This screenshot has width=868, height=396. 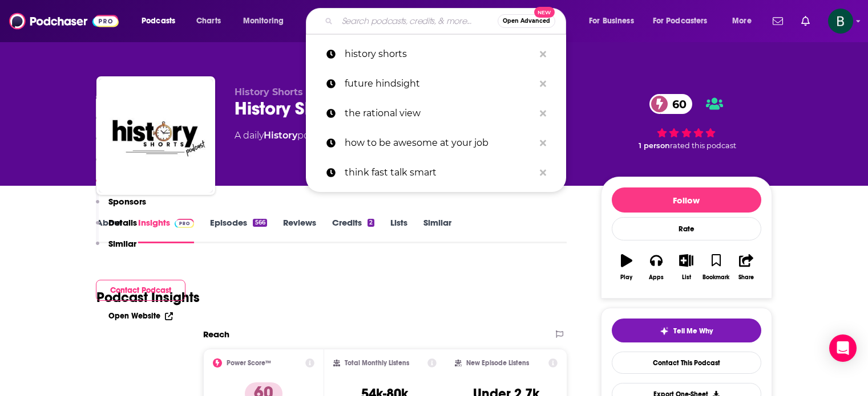 What do you see at coordinates (746, 267) in the screenshot?
I see `button: Share` at bounding box center [746, 267].